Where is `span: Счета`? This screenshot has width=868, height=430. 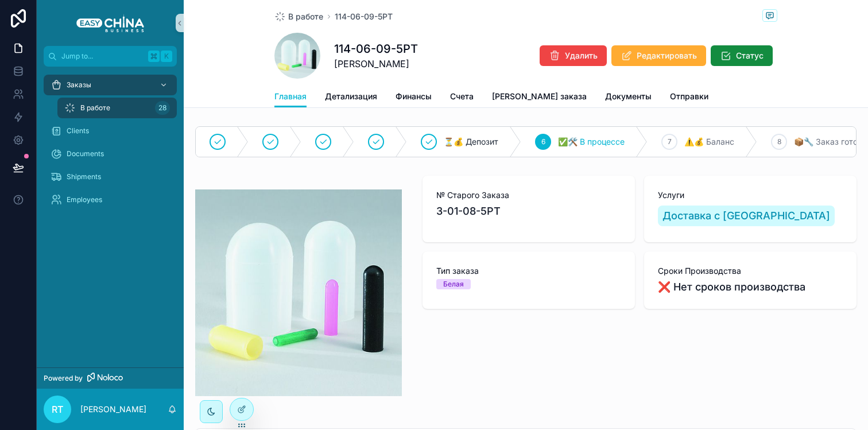
span: Счета is located at coordinates (461, 97).